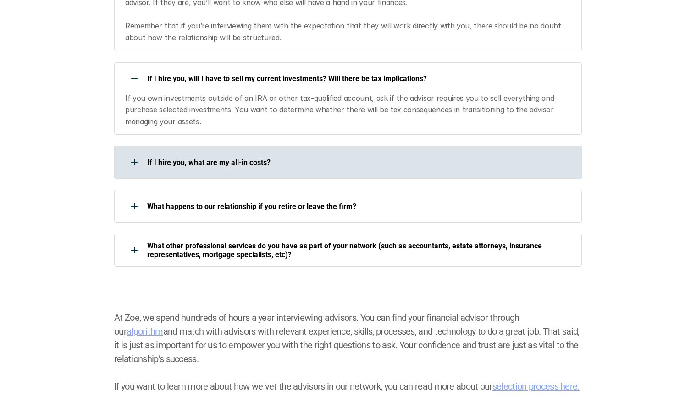 This screenshot has width=696, height=407. I want to click on a: selection process here., so click(536, 386).